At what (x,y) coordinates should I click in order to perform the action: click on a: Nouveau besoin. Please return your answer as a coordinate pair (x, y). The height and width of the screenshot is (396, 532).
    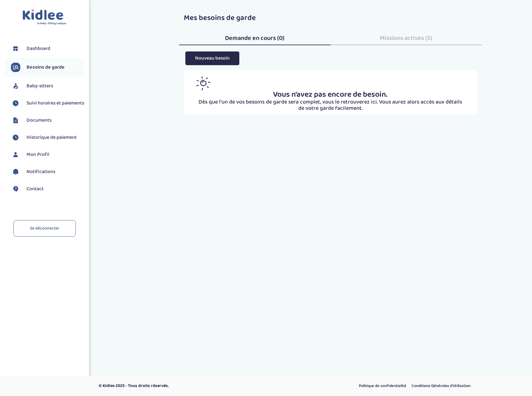
    Looking at the image, I should click on (212, 58).